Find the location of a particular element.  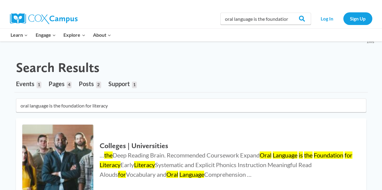

a: Posts2 is located at coordinates (90, 84).